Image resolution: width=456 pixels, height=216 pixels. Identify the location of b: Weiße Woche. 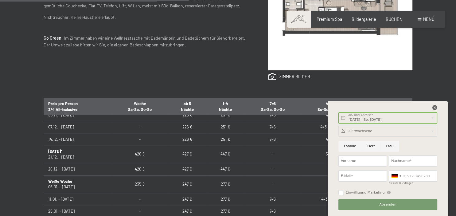
(60, 181).